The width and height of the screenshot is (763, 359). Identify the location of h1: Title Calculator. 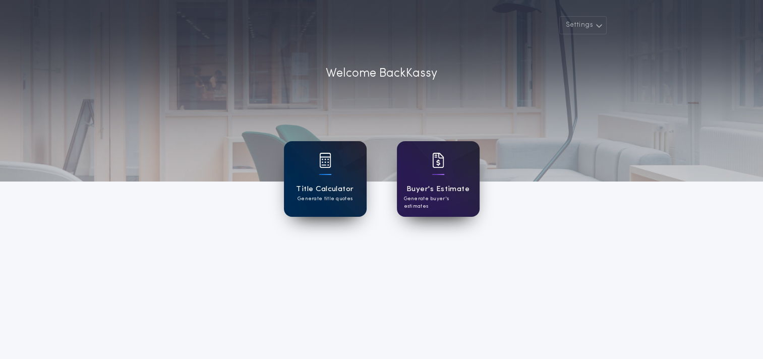
(325, 189).